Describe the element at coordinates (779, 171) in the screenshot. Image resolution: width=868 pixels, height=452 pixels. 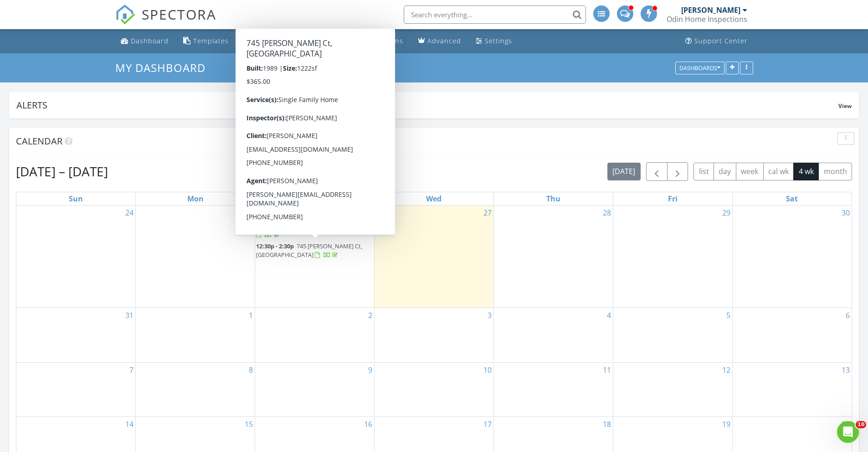
I see `button: cal wk` at that location.